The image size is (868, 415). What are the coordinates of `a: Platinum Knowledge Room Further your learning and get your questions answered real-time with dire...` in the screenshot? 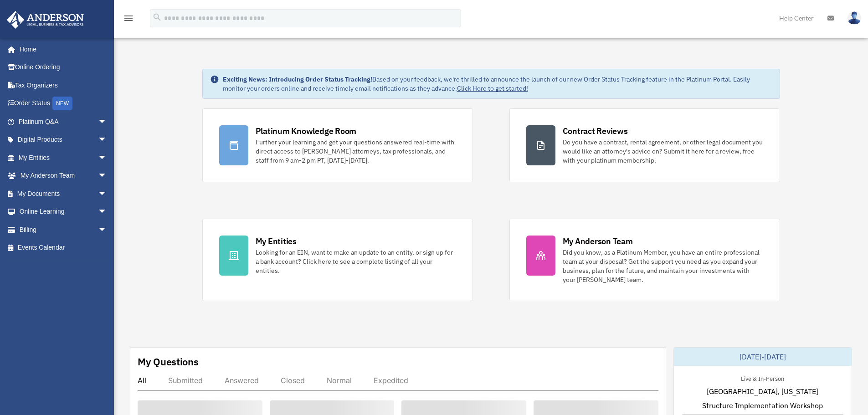 It's located at (338, 146).